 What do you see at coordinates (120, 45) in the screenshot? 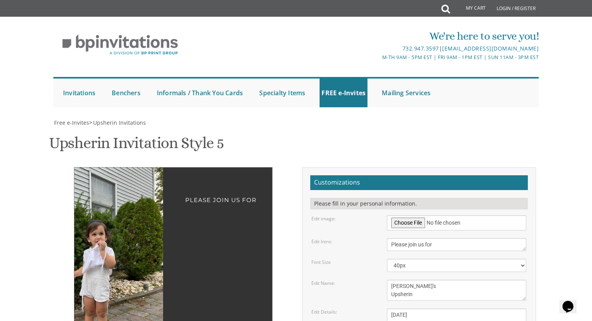
I see `img: BP Invitation Loft` at bounding box center [120, 45].